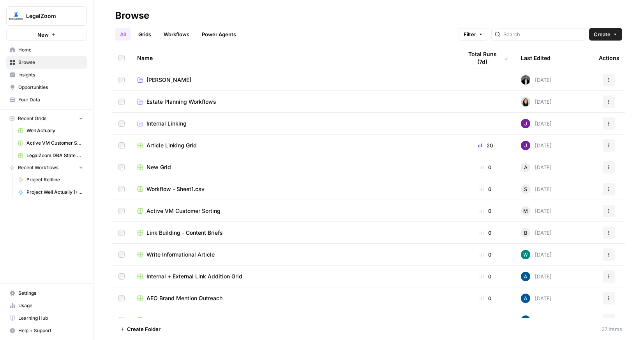 The height and width of the screenshot is (340, 644). What do you see at coordinates (47, 100) in the screenshot?
I see `a: Your Data` at bounding box center [47, 100].